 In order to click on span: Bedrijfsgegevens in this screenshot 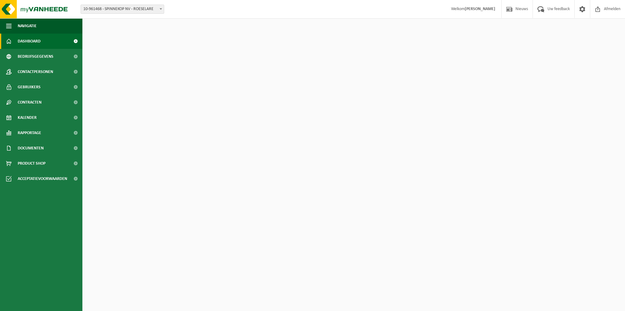, I will do `click(35, 56)`.